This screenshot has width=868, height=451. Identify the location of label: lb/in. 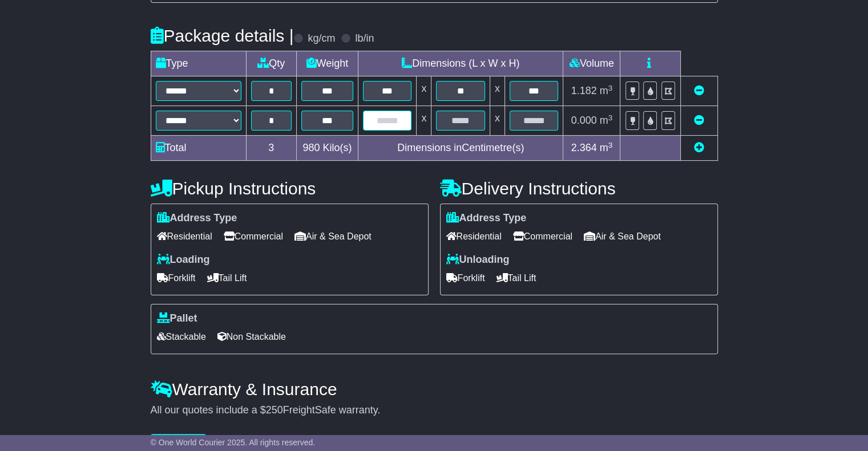
(364, 39).